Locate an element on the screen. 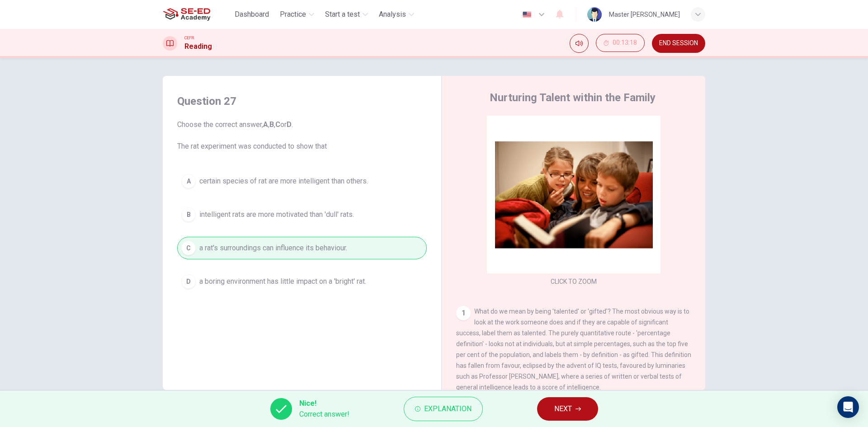 This screenshot has height=427, width=868. button: NEXT is located at coordinates (567, 409).